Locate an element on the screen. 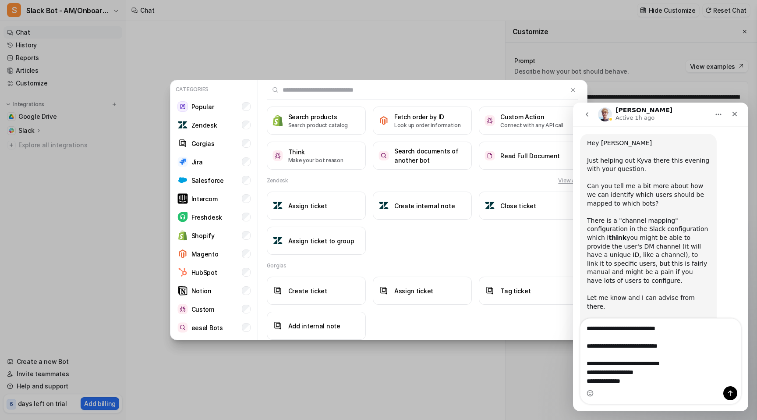 The width and height of the screenshot is (757, 420). button: Search documents of another botSearch documents of another bot is located at coordinates (422, 156).